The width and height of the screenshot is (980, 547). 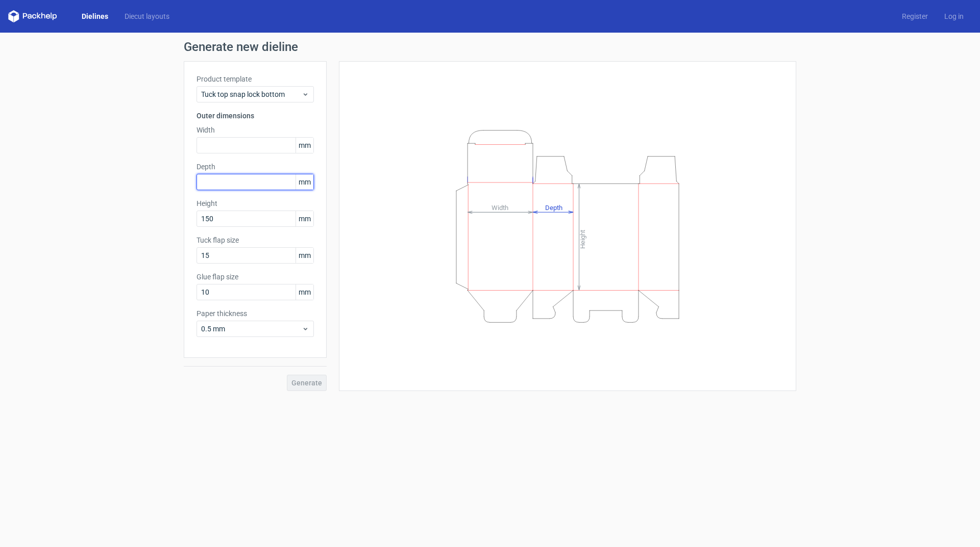 I want to click on a: Log in, so click(x=954, y=16).